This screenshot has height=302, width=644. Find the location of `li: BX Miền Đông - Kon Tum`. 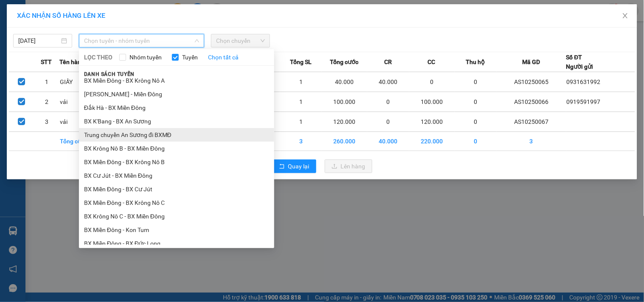

li: BX Miền Đông - Kon Tum is located at coordinates (177, 230).